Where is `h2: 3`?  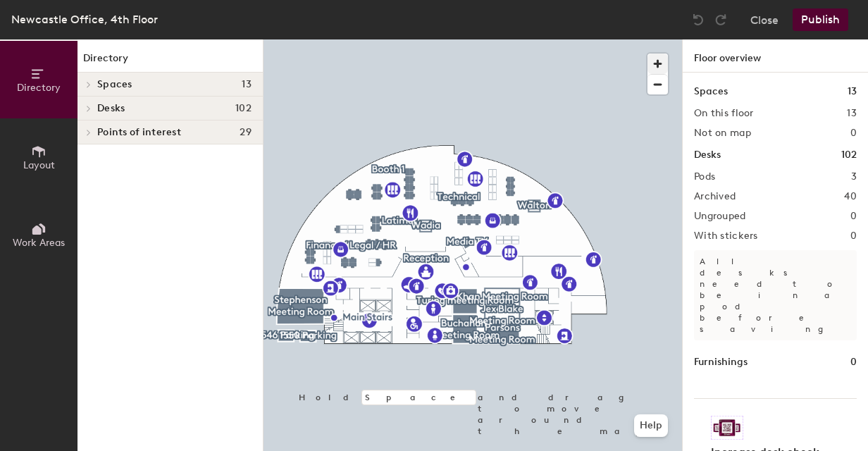 h2: 3 is located at coordinates (854, 177).